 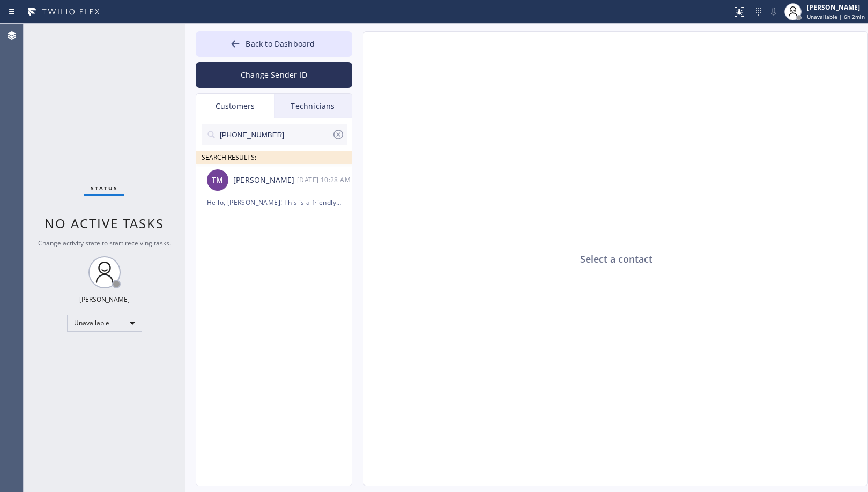 I want to click on span: Unavailable | 6h 2min, so click(x=836, y=16).